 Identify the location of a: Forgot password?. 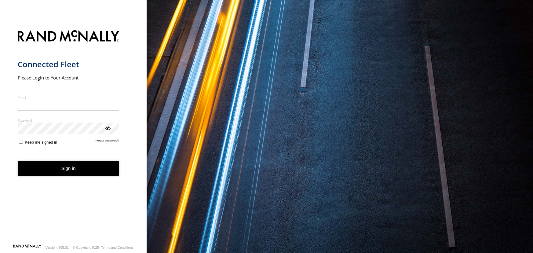
(108, 142).